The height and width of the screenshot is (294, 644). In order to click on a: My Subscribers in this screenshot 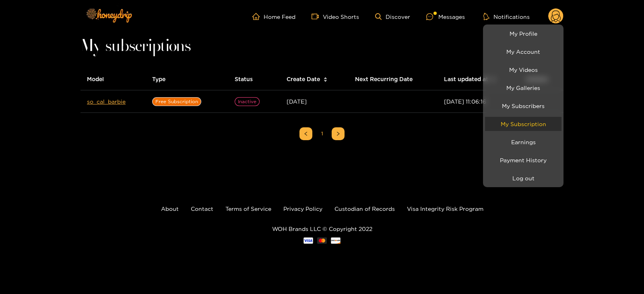, I will do `click(523, 106)`.